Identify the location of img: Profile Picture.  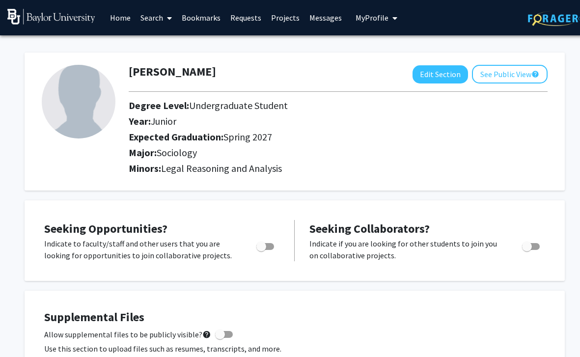
(79, 102).